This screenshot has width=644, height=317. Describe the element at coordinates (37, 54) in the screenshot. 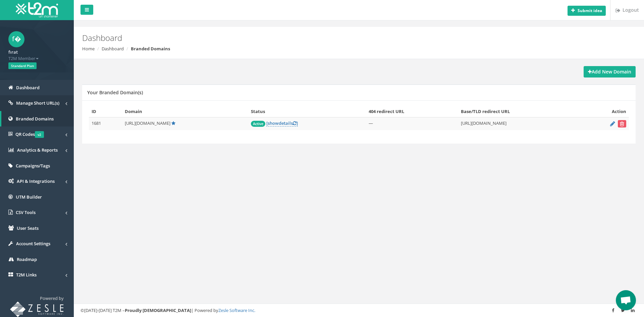

I see `a: fırat T2M Member` at that location.